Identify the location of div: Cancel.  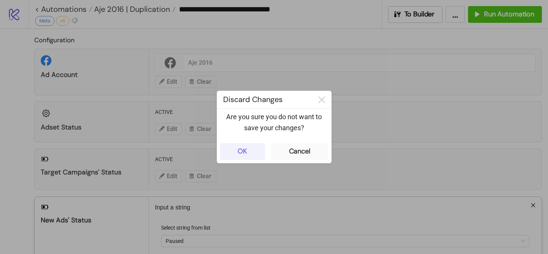
(299, 151).